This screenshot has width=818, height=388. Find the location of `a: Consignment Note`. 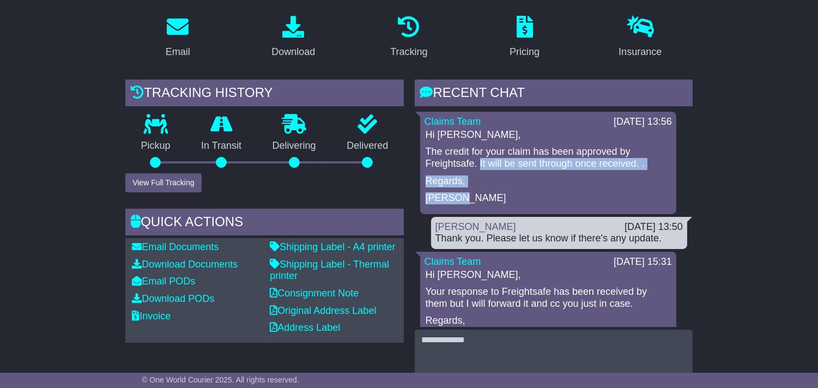

a: Consignment Note is located at coordinates (314, 293).